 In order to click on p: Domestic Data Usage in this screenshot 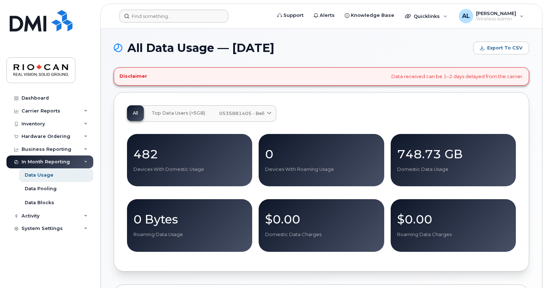, I will do `click(453, 170)`.